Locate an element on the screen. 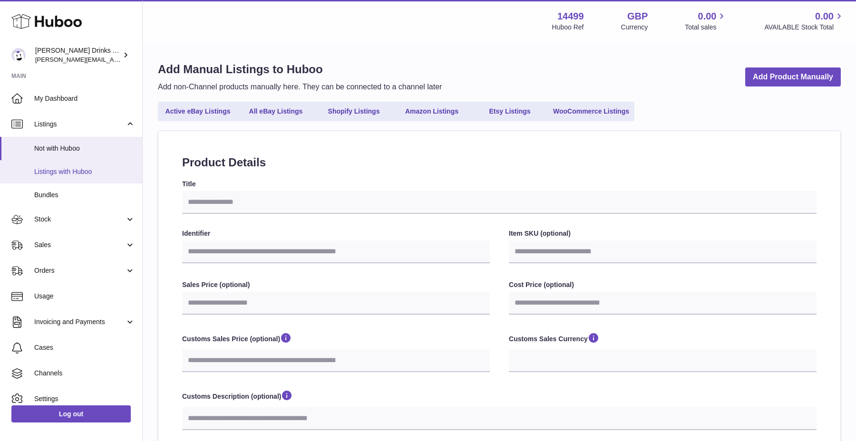 This screenshot has height=441, width=856. a: Active eBay Listings is located at coordinates (198, 111).